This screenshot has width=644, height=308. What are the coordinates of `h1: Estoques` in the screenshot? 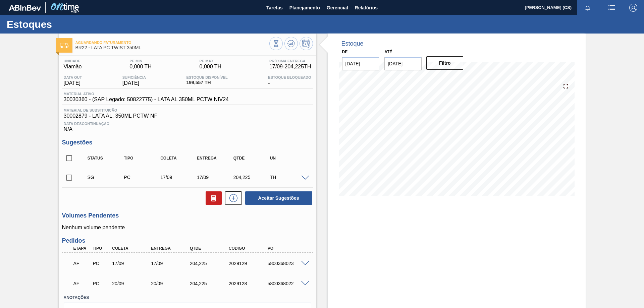 It's located at (66, 24).